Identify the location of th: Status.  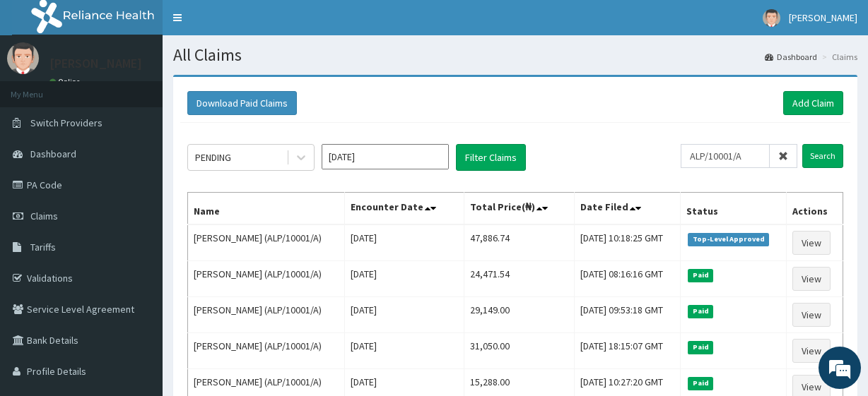
(733, 209).